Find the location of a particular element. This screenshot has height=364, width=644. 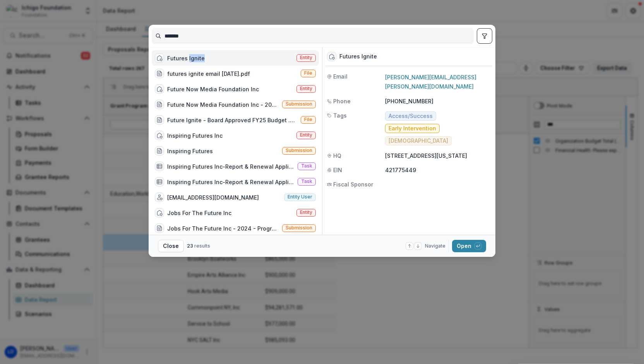

div: Inspiring Futures Inc is located at coordinates (194, 135).